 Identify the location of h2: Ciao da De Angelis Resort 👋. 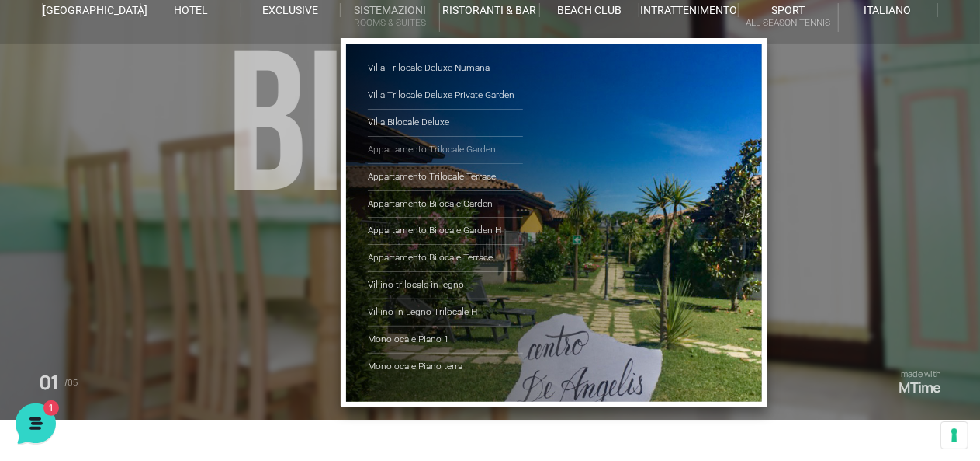
(137, 37).